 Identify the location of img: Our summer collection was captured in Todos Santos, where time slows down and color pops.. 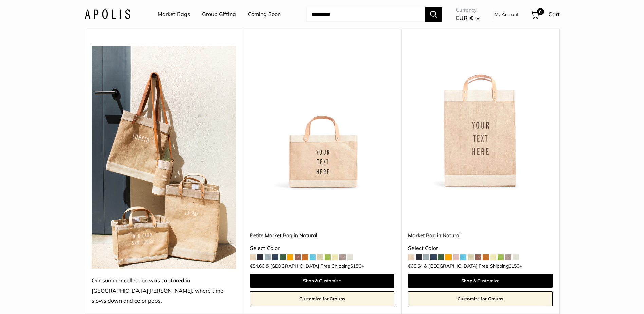
(164, 158).